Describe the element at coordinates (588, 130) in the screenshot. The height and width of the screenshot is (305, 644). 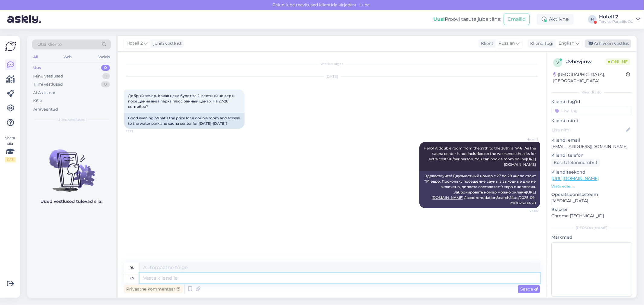
I see `input: Lisa nimi` at that location.